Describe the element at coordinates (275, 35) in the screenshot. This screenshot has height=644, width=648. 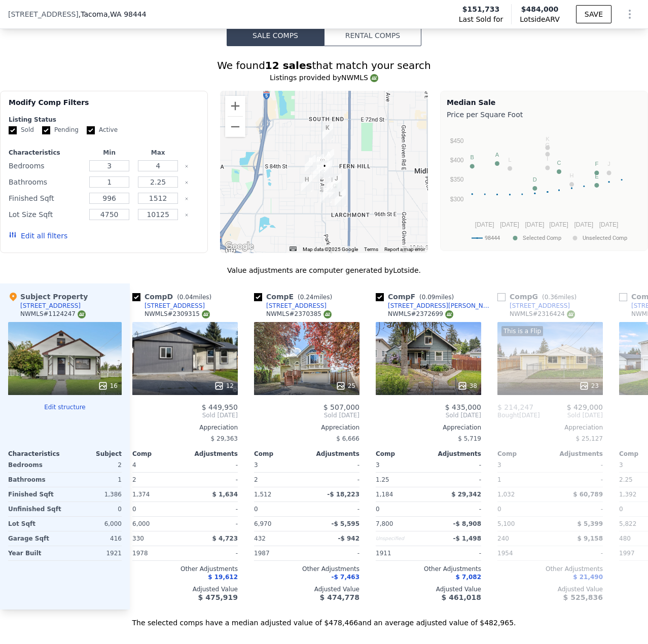
I see `button: Sale Comps` at that location.